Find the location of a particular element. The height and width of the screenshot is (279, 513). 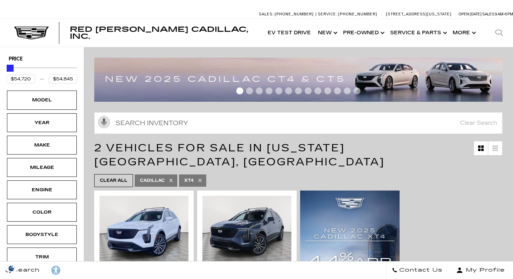

span: 9 AM-6 PM is located at coordinates (504, 14).